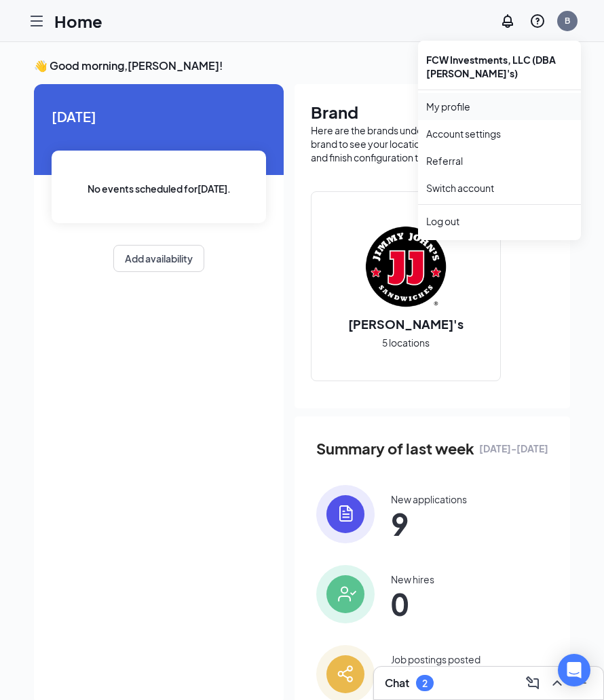 The width and height of the screenshot is (604, 700). I want to click on a: Account settings, so click(499, 134).